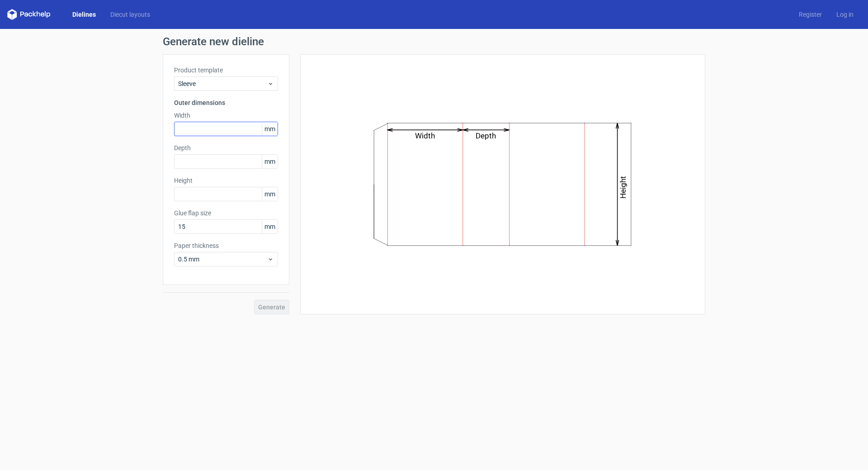 Image resolution: width=868 pixels, height=470 pixels. I want to click on a: Register, so click(811, 15).